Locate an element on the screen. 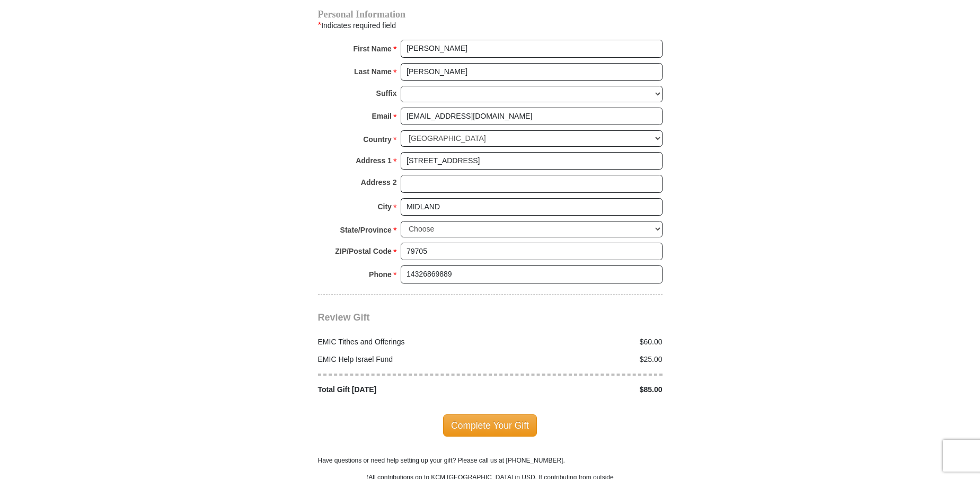 The image size is (980, 479). strong: State/Province is located at coordinates (365, 230).